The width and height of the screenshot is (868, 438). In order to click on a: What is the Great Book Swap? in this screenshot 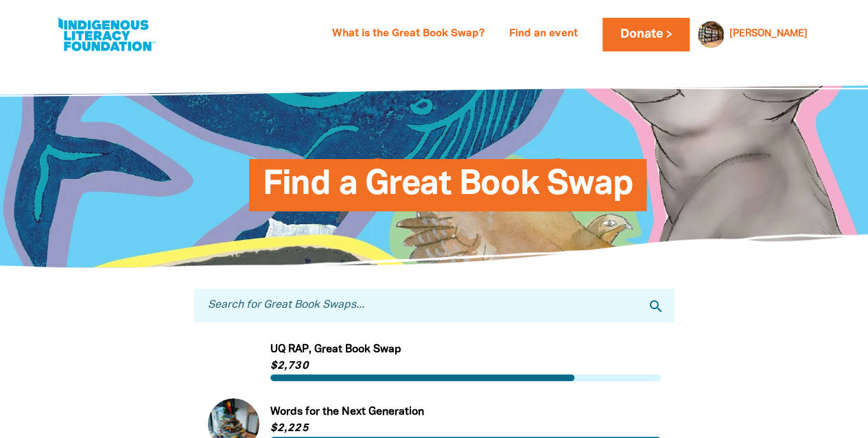, I will do `click(408, 34)`.